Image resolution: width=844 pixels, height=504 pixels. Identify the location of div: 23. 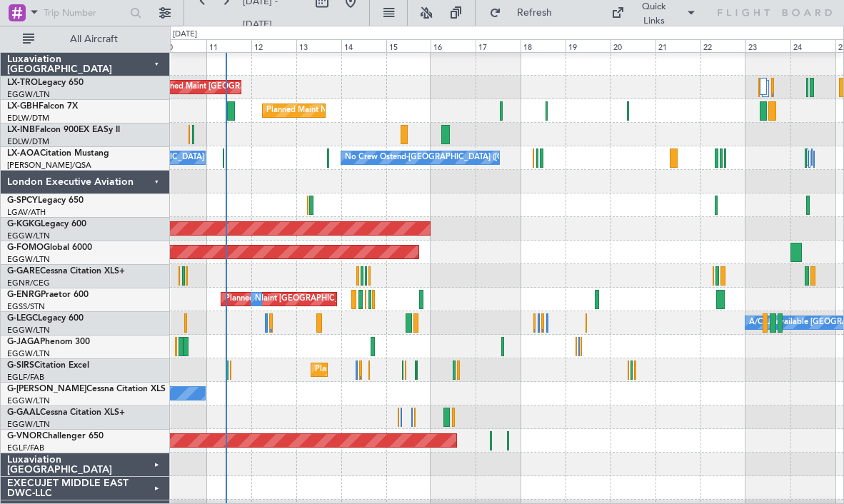
(768, 45).